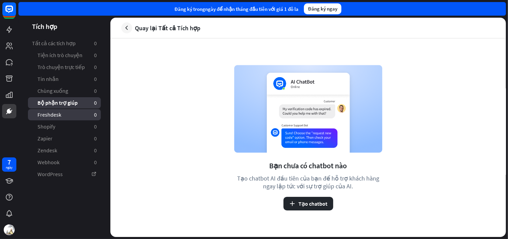 The image size is (508, 239). What do you see at coordinates (64, 67) in the screenshot?
I see `a: Trò chuyện trực tiếp 0` at bounding box center [64, 67].